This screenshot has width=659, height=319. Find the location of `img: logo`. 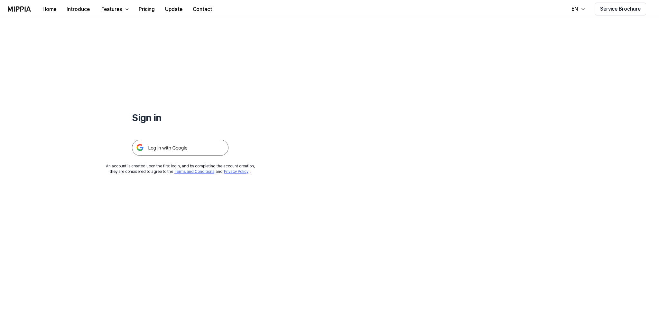

img: logo is located at coordinates (19, 9).